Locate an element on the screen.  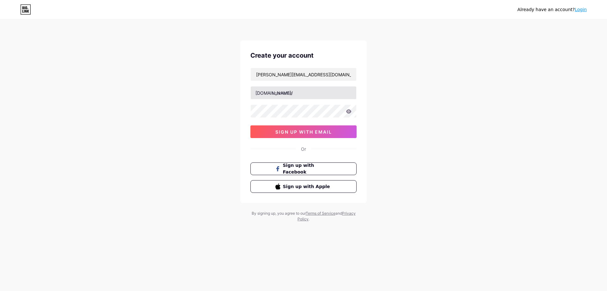
div: Already have an account? is located at coordinates (552, 9).